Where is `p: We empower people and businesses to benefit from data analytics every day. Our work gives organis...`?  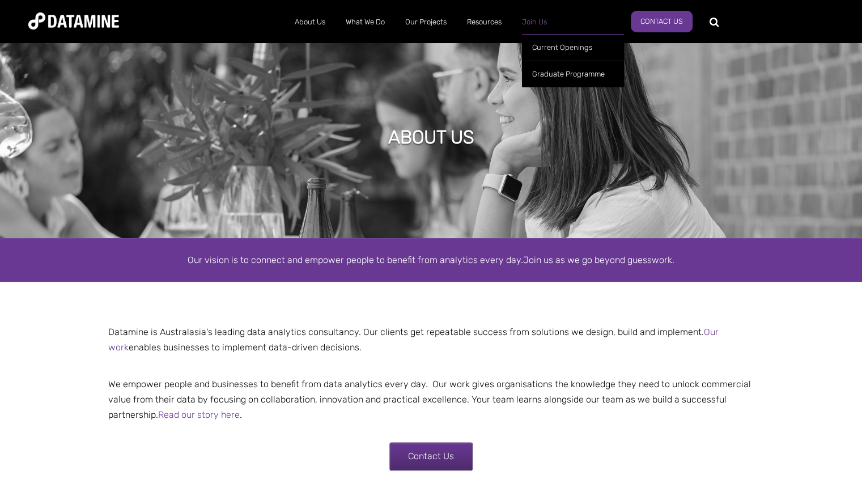
p: We empower people and businesses to benefit from data analytics every day. Our work gives organis... is located at coordinates (431, 391).